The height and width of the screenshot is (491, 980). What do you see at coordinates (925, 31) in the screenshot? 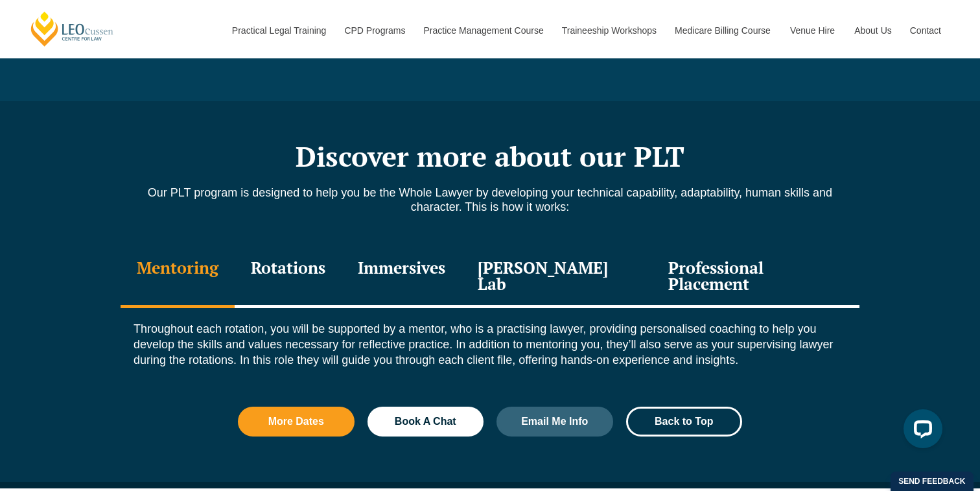
I see `a: Contact` at bounding box center [925, 31].